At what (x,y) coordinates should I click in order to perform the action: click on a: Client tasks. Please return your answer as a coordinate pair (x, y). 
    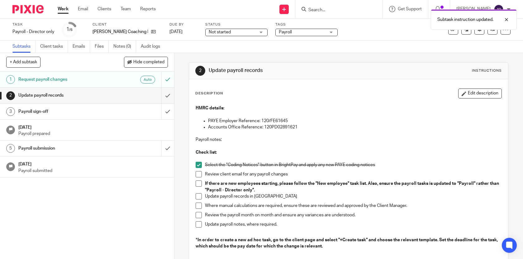
    Looking at the image, I should click on (54, 46).